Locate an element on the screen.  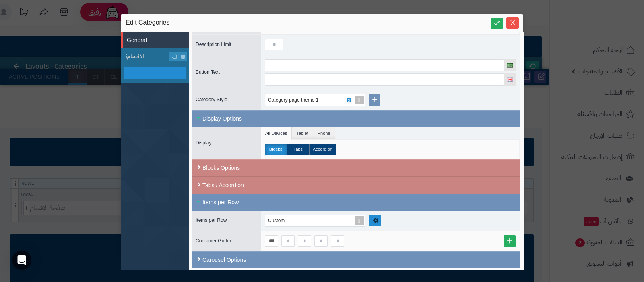
div: Display Options is located at coordinates (356, 119).